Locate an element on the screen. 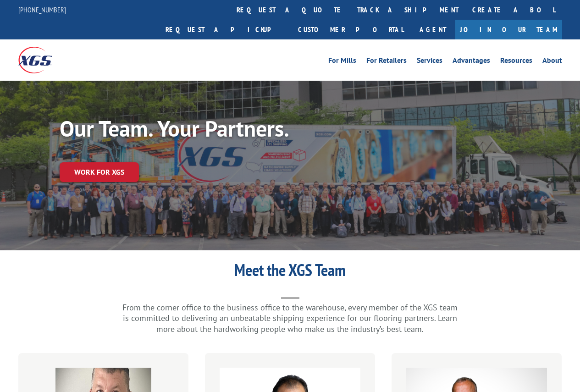 The width and height of the screenshot is (580, 392). a: Work for XGS is located at coordinates (99, 172).